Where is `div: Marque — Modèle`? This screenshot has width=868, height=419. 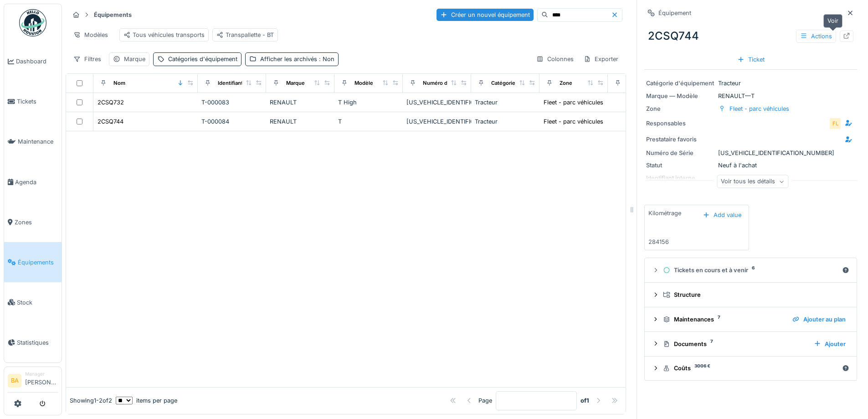 div: Marque — Modèle is located at coordinates (680, 96).